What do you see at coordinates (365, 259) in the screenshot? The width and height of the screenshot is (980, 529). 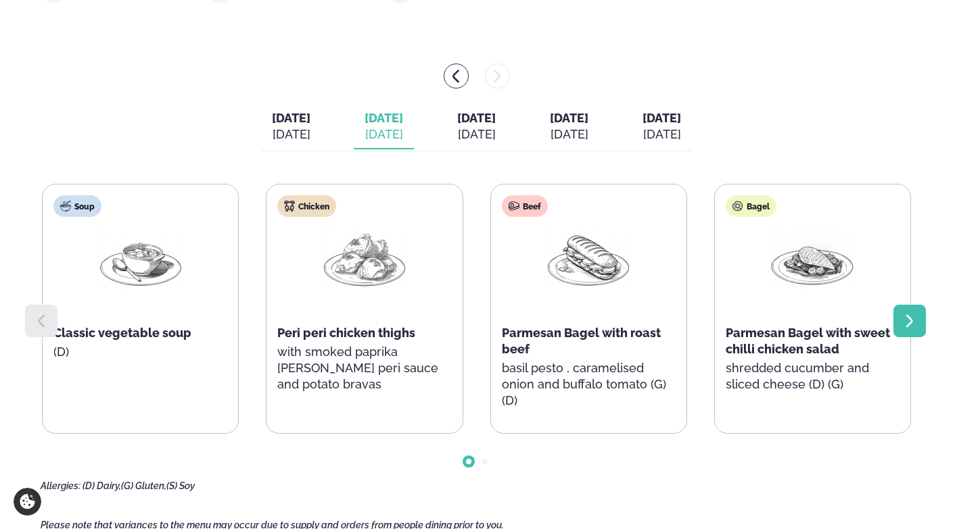 I see `img: Chicken-thighs.png` at bounding box center [365, 259].